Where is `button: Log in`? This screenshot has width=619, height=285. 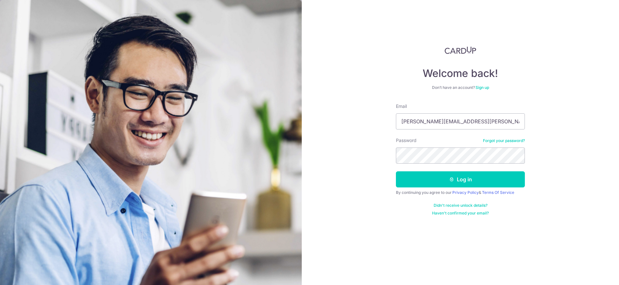
button: Log in is located at coordinates (460, 179).